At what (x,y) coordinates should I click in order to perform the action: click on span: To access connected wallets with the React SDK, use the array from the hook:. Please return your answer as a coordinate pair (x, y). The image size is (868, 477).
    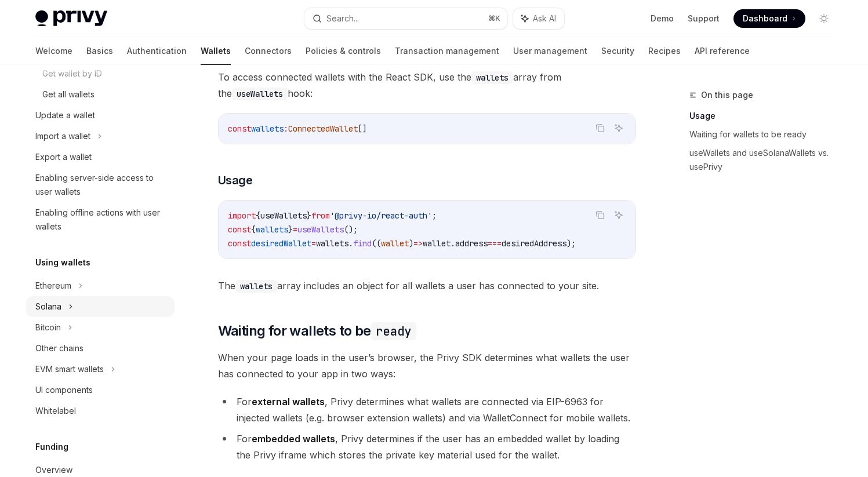
    Looking at the image, I should click on (427, 85).